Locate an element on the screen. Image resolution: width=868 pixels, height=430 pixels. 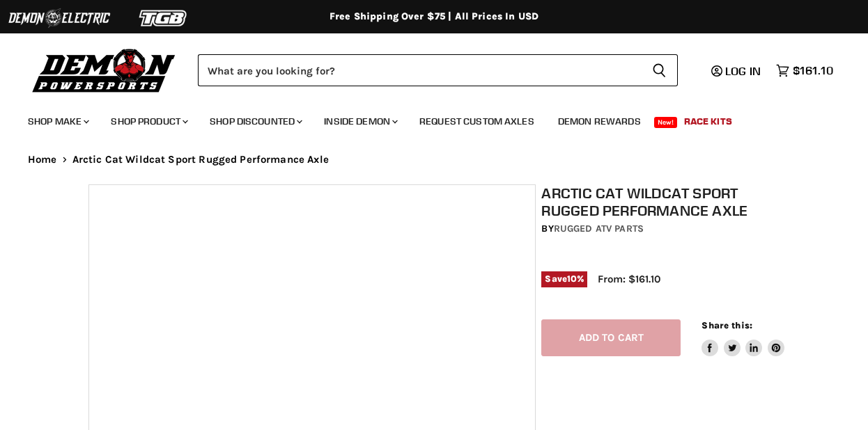
img: TGB Logo 2 is located at coordinates (164, 18).